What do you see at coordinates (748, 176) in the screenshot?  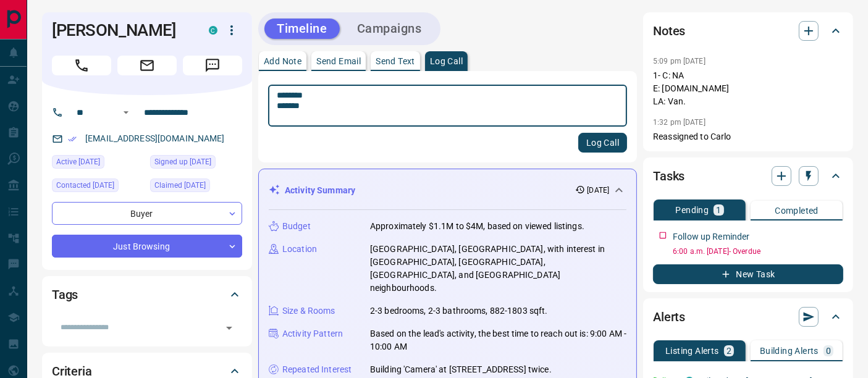 I see `div: Tasks` at bounding box center [748, 176].